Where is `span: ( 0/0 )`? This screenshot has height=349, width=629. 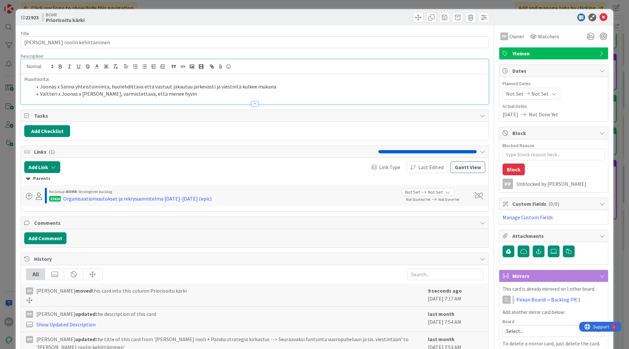
span: ( 0/0 ) is located at coordinates (554, 204).